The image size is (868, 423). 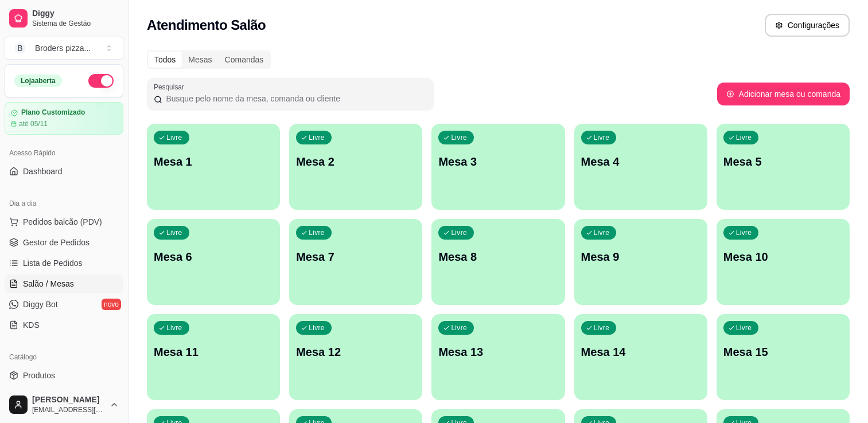 What do you see at coordinates (356, 357) in the screenshot?
I see `button: LivreMesa 12` at bounding box center [356, 357].